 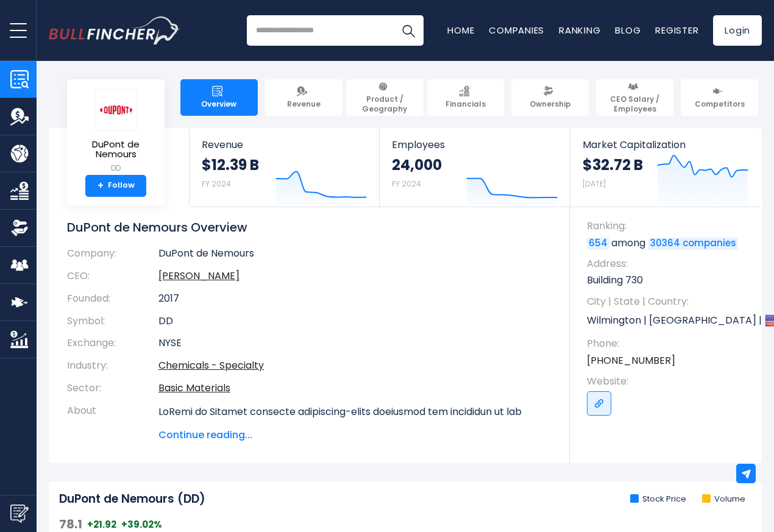 What do you see at coordinates (355, 435) in the screenshot?
I see `span: Continue reading...` at bounding box center [355, 435].